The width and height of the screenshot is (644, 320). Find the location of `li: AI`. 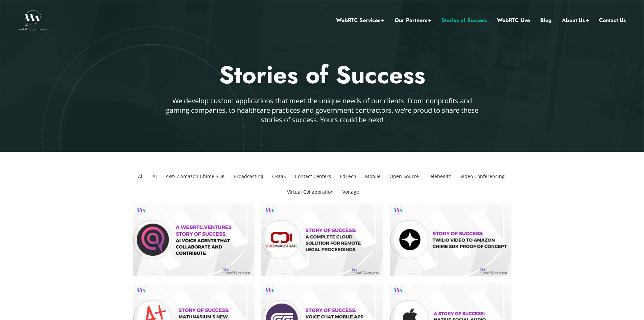

li: AI is located at coordinates (154, 176).